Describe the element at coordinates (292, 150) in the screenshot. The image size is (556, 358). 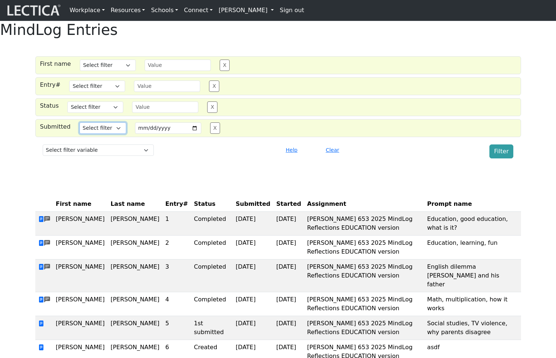
I see `a: Help` at that location.